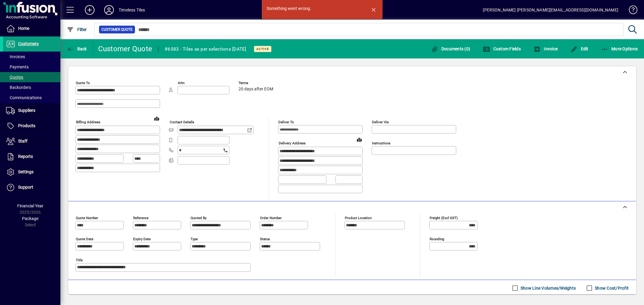  What do you see at coordinates (31, 157) in the screenshot?
I see `a: Reports` at bounding box center [31, 157].